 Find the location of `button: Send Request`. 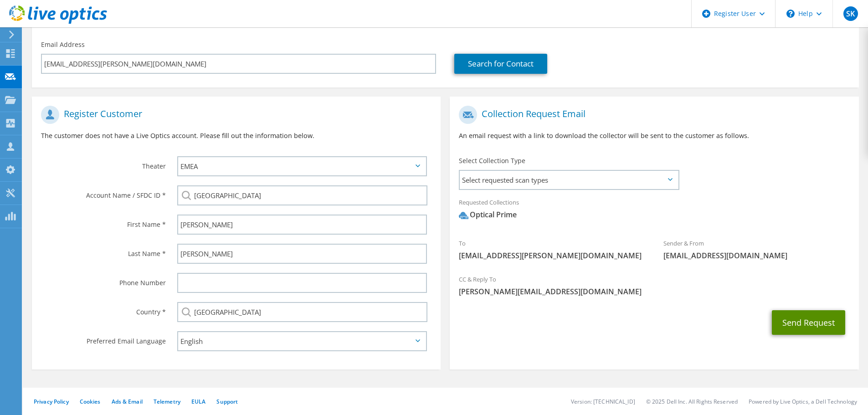

button: Send Request is located at coordinates (808, 323).